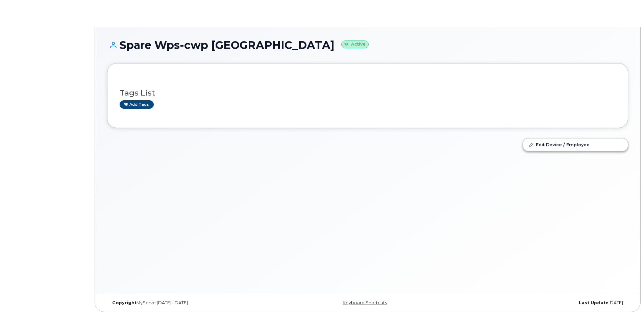 The width and height of the screenshot is (644, 312). I want to click on strong: Copyright, so click(124, 302).